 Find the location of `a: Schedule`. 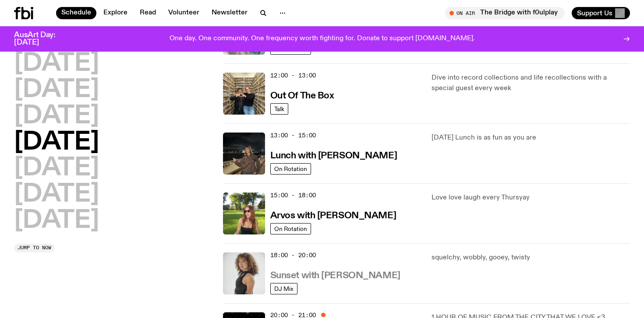

a: Schedule is located at coordinates (76, 13).